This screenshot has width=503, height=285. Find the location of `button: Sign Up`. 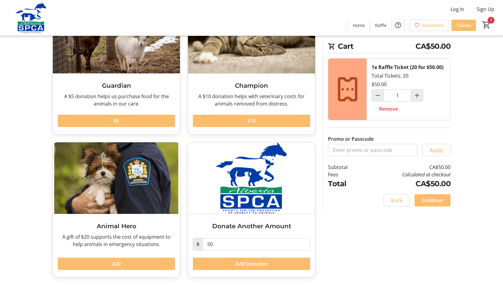

button: Sign Up is located at coordinates (485, 9).